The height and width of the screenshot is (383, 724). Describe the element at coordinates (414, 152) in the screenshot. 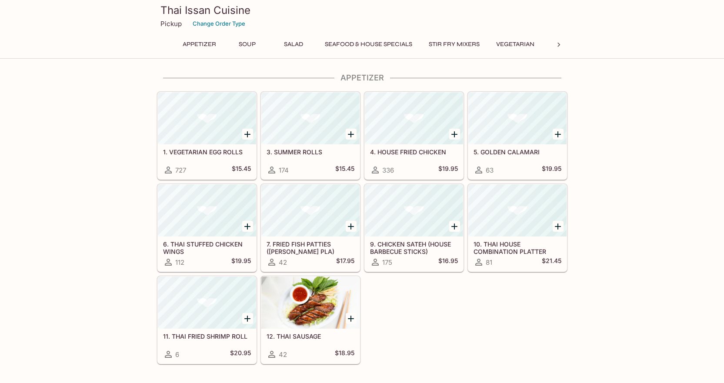

I see `h5: 4. HOUSE FRIED CHICKEN` at that location.